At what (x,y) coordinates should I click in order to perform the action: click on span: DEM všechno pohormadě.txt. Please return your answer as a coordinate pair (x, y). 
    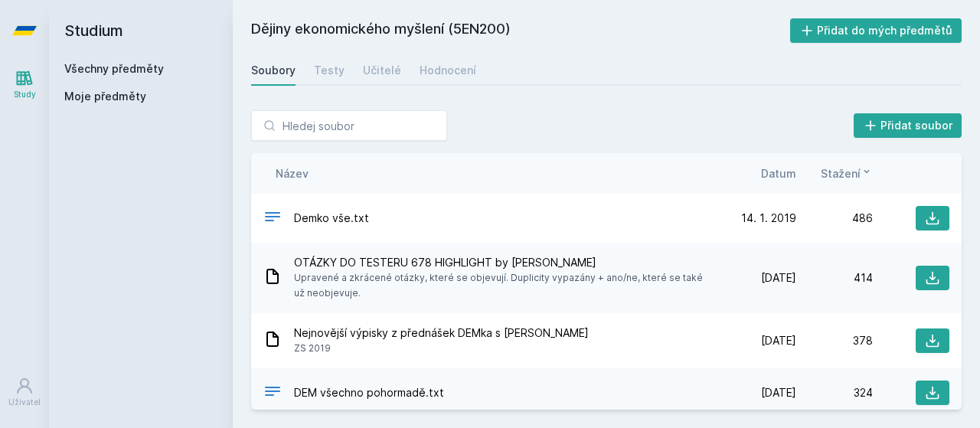
    Looking at the image, I should click on (369, 393).